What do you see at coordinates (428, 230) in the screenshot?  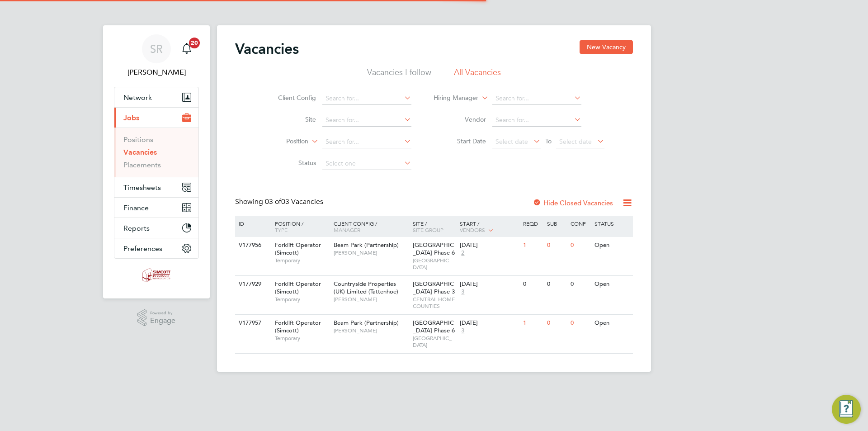 I see `span: Site Group` at bounding box center [428, 230].